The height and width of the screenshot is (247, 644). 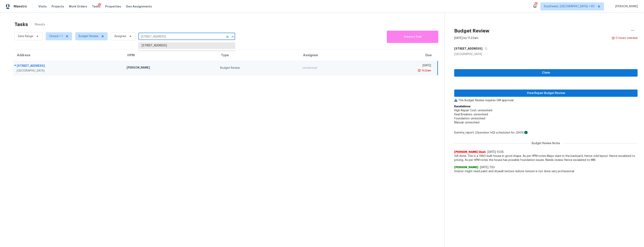 I want to click on span: Budget Review Notes, so click(x=546, y=143).